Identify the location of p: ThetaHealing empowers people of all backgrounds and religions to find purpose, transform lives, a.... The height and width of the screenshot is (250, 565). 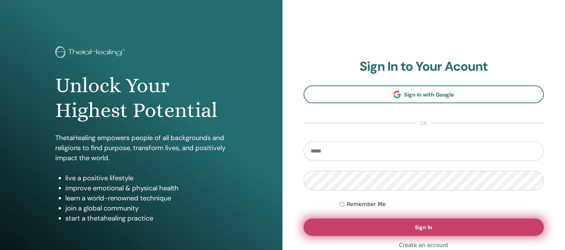
(141, 148).